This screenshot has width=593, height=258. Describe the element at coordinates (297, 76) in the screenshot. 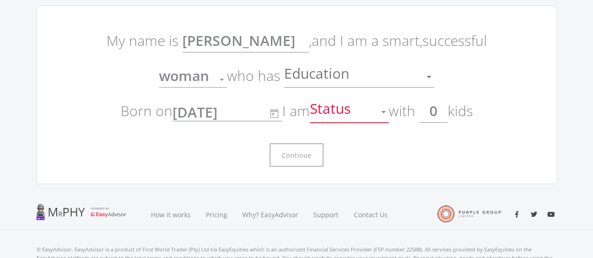

I see `p: My name is , and I am a smart, successful who has Born on I am with kid` at that location.